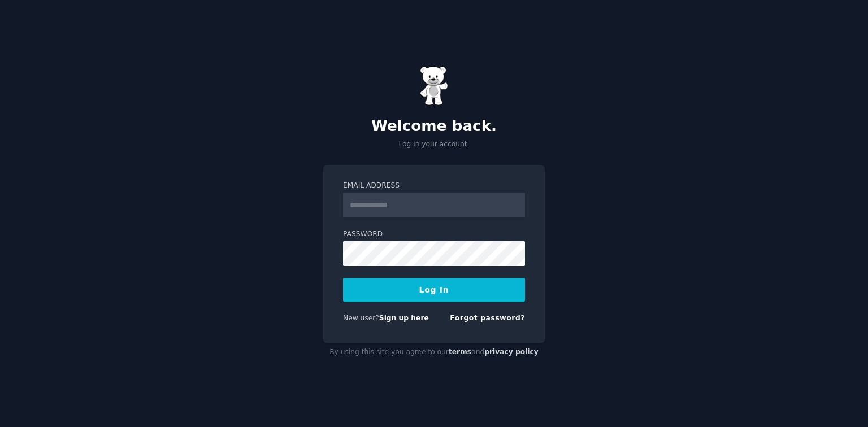 The height and width of the screenshot is (427, 868). What do you see at coordinates (434, 186) in the screenshot?
I see `label: Email Address` at bounding box center [434, 186].